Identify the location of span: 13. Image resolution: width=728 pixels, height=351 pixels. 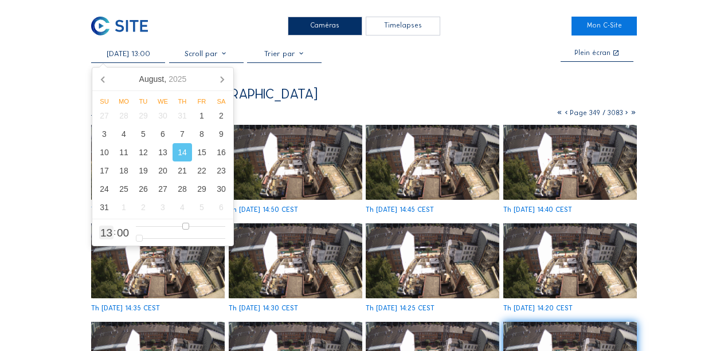
(106, 233).